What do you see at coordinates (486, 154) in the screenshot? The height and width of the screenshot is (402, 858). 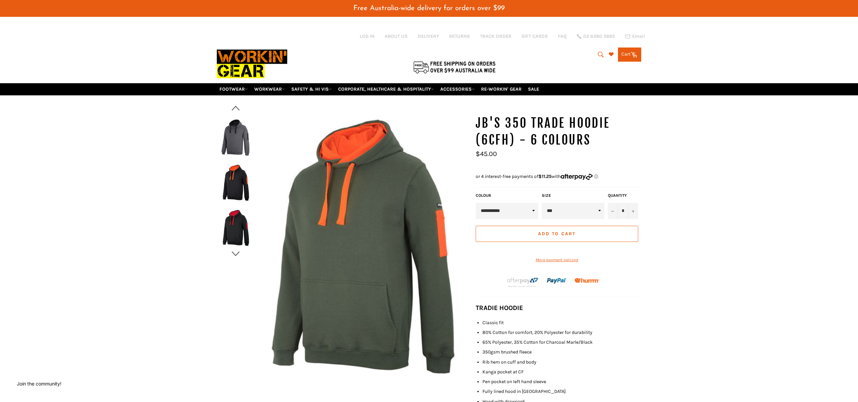 I see `span: $45.00` at bounding box center [486, 154].